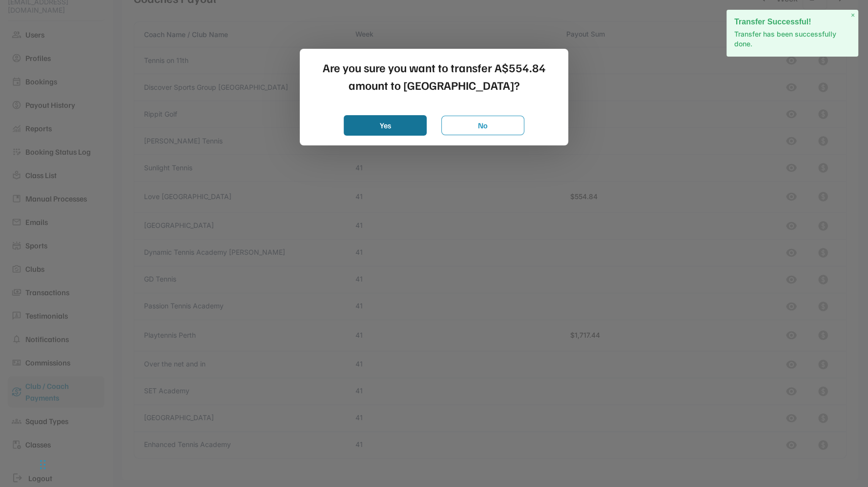 The image size is (868, 487). What do you see at coordinates (792, 22) in the screenshot?
I see `h2: Transfer Successful!` at bounding box center [792, 22].